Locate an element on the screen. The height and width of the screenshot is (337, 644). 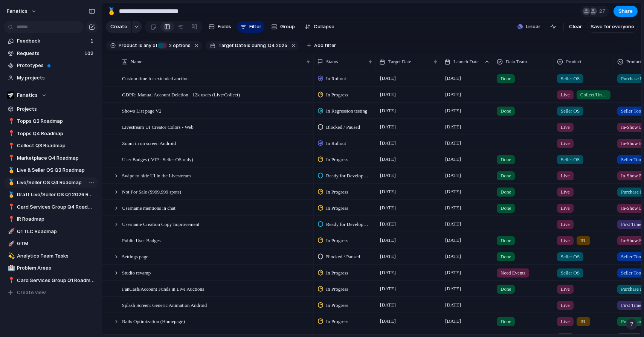
a: Prototypes is located at coordinates (51, 65).